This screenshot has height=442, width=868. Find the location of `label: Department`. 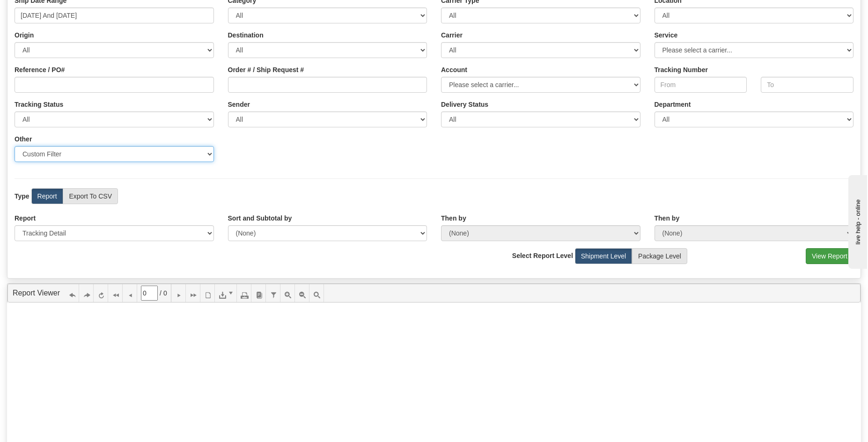

label: Department is located at coordinates (673, 105).